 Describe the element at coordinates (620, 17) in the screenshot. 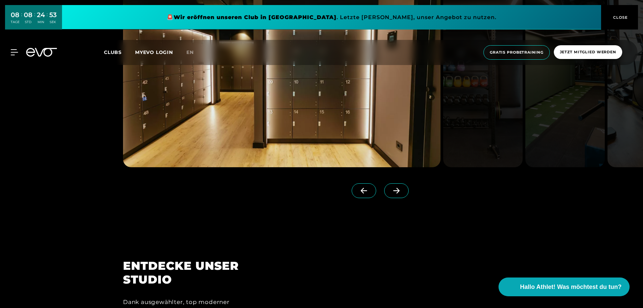

I see `button: CLOSE` at that location.